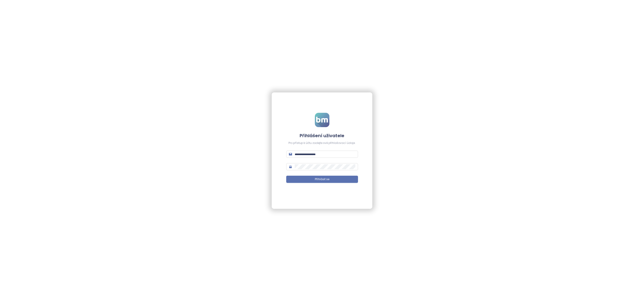 The height and width of the screenshot is (301, 644). What do you see at coordinates (322, 143) in the screenshot?
I see `div: Pro přístup k účtu zadejte své přihlašovací údaje.` at bounding box center [322, 143].